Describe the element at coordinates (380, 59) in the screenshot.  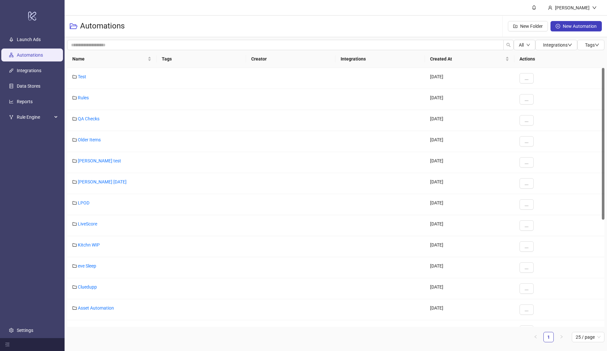
I see `th: Integrations` at that location.